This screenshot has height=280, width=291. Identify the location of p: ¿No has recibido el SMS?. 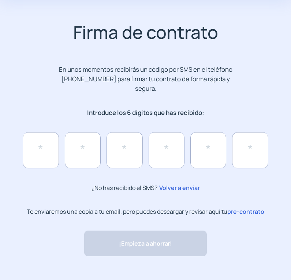
(146, 188).